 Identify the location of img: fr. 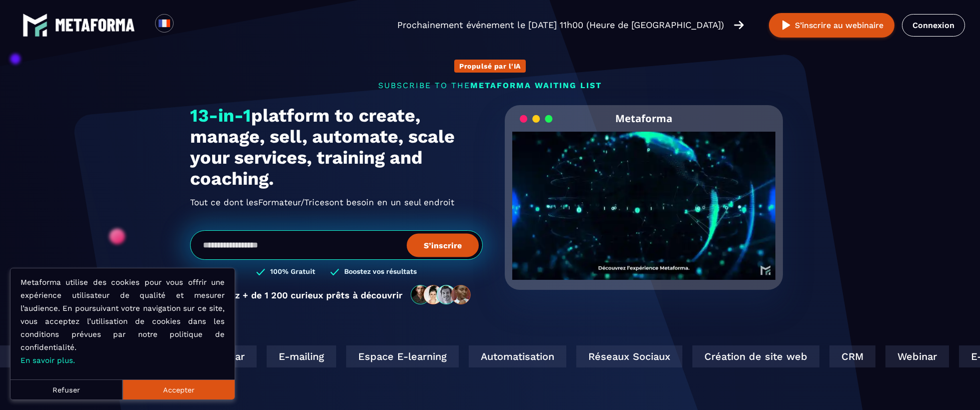
(164, 23).